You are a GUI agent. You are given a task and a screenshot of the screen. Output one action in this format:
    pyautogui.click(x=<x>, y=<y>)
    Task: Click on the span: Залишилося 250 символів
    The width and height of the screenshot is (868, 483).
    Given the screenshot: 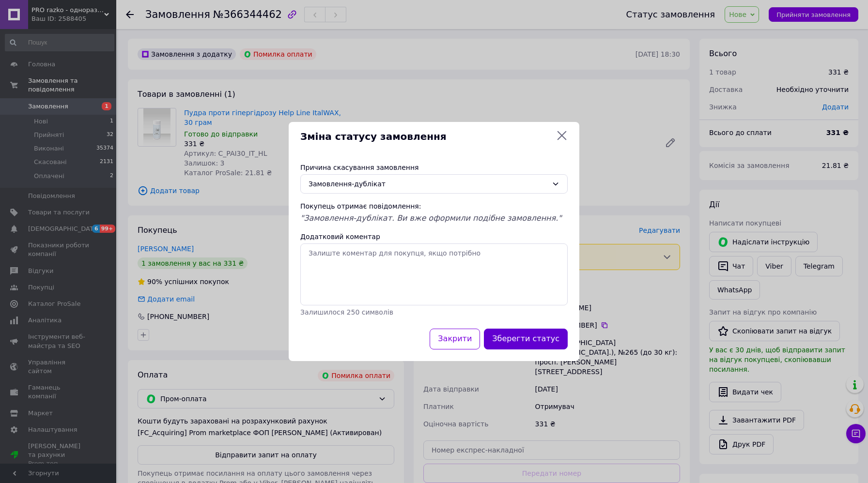 What is the action you would take?
    pyautogui.click(x=347, y=312)
    